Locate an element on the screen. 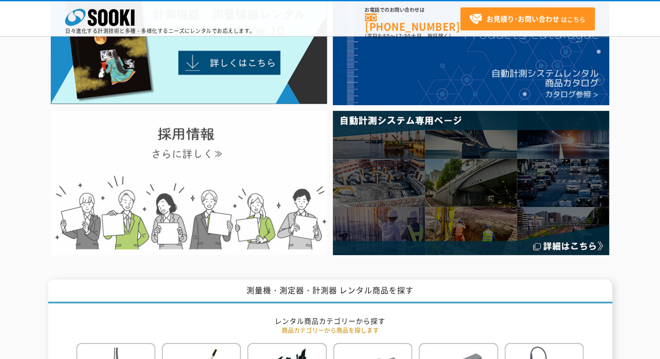  span: 17:30 is located at coordinates (403, 36).